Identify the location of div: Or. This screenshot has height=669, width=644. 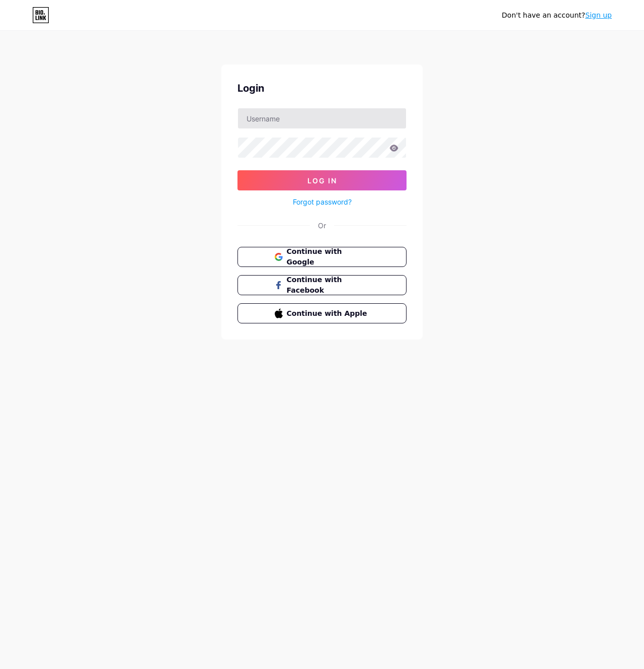
(322, 225).